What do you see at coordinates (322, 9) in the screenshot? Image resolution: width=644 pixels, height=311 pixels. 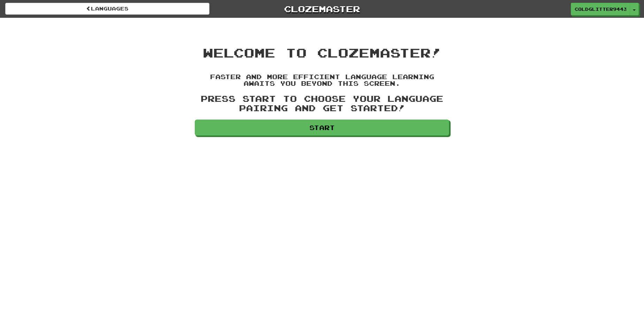 I see `a: Clozemaster` at bounding box center [322, 9].